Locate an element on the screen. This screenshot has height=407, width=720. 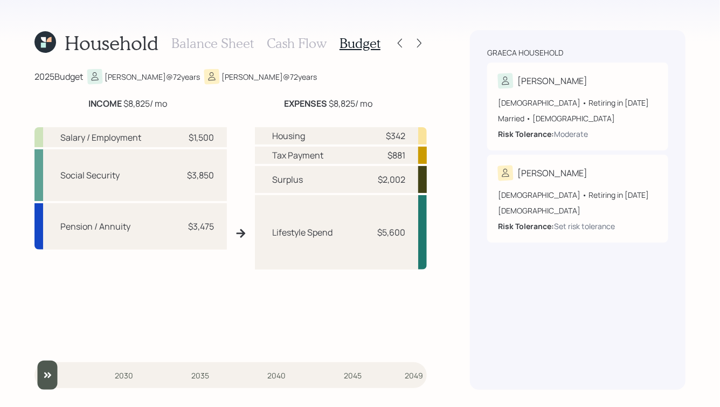
div: Moderate is located at coordinates (571, 134).